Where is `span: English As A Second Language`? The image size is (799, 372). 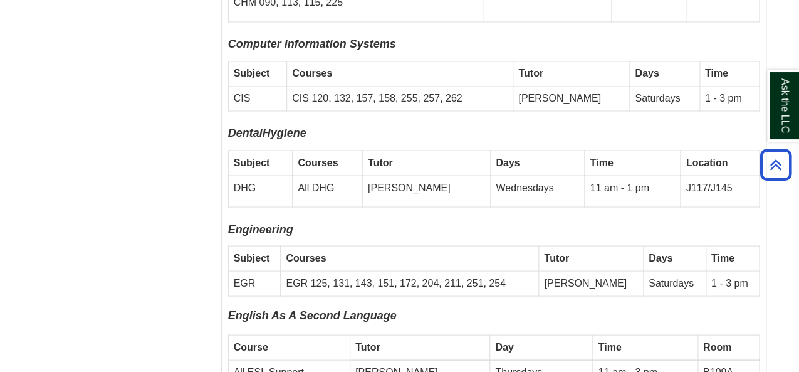 span: English As A Second Language is located at coordinates (312, 315).